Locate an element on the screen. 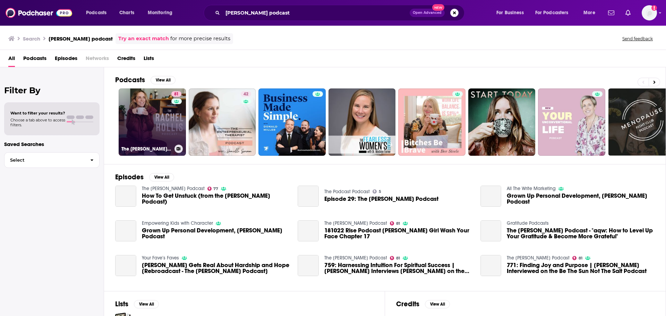 The image size is (666, 316). a: Lists is located at coordinates (149, 60).